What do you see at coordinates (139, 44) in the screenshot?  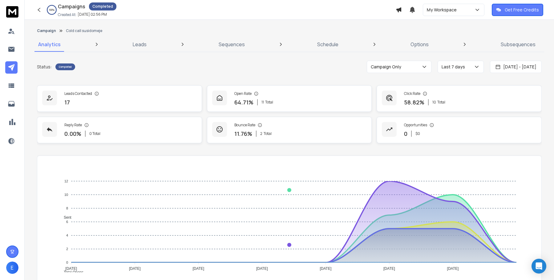 I see `p: Leads` at bounding box center [139, 44].